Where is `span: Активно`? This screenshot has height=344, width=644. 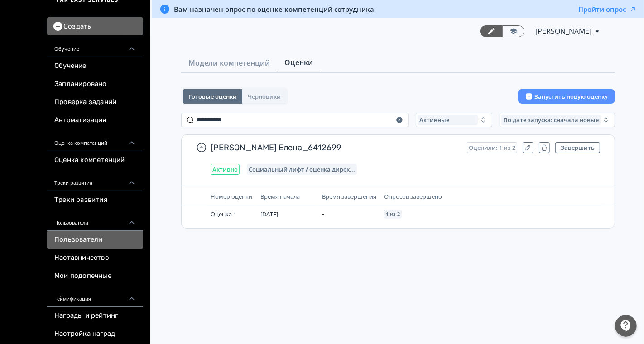
span: Активно is located at coordinates (225, 169).